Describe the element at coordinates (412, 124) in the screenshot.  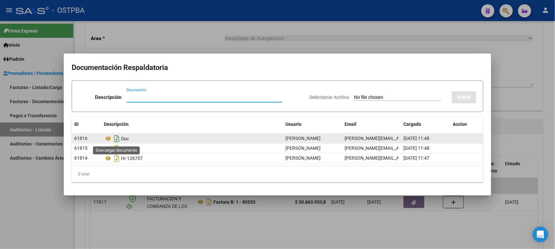
I see `span: Cargado` at that location.